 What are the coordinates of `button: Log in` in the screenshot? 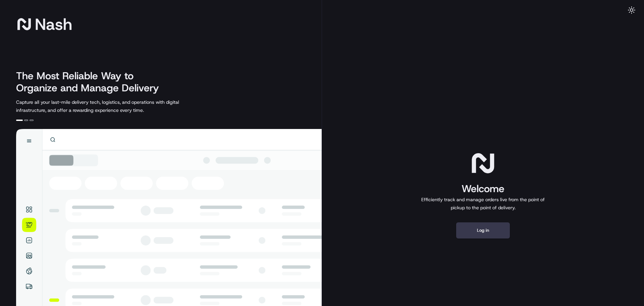 It's located at (483, 231).